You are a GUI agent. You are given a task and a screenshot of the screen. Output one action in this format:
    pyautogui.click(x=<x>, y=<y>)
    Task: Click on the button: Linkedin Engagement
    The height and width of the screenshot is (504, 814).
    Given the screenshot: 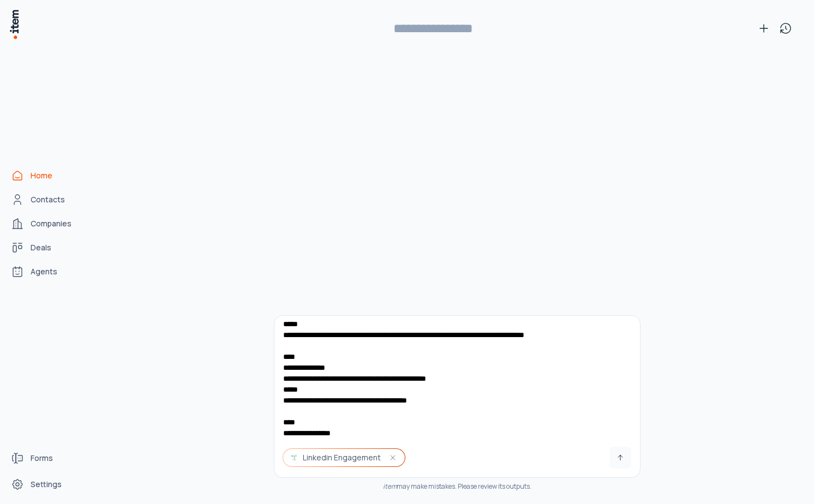 What is the action you would take?
    pyautogui.click(x=344, y=457)
    